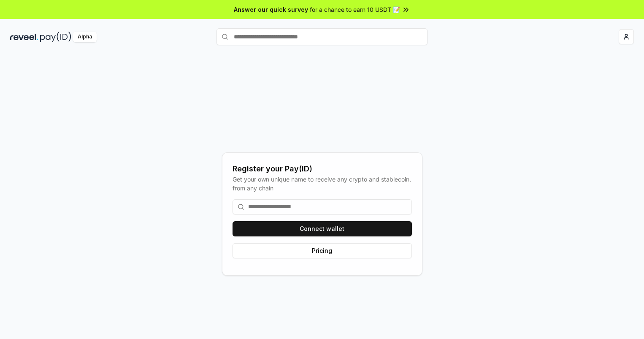 This screenshot has width=644, height=339. I want to click on button: Pricing, so click(322, 250).